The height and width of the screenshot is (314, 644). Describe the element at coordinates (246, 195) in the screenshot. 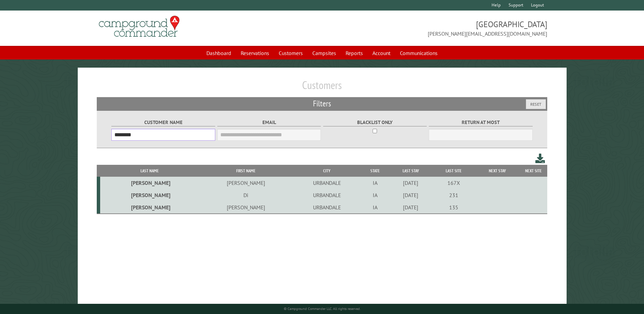

I see `td: Di` at that location.